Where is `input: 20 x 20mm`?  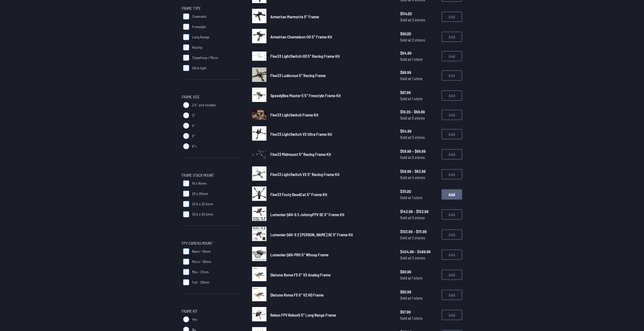 input: 20 x 20mm is located at coordinates (186, 194).